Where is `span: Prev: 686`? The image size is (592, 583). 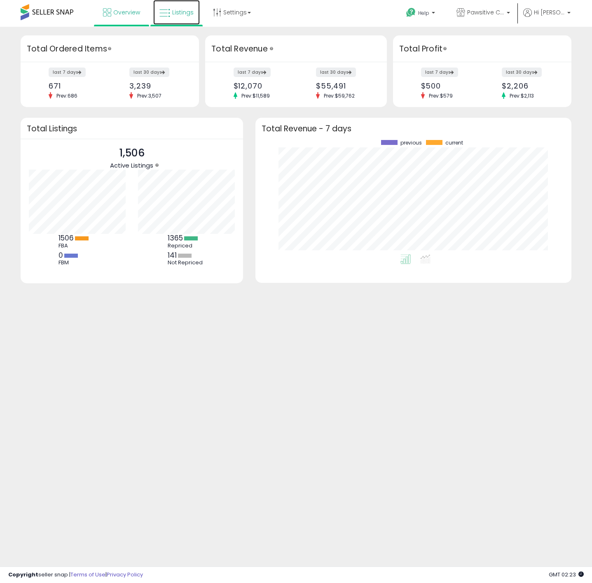
span: Prev: 686 is located at coordinates (67, 96).